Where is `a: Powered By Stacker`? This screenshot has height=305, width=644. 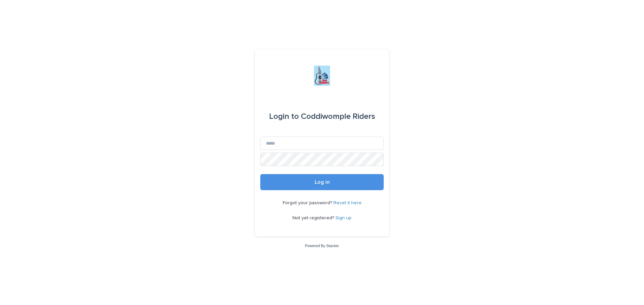
a: Powered By Stacker is located at coordinates (321, 246).